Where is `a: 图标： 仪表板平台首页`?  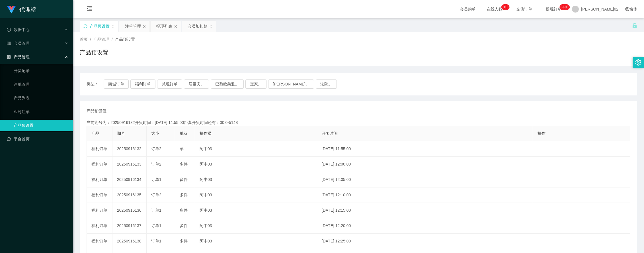
a: 图标： 仪表板平台首页 is located at coordinates (37, 139).